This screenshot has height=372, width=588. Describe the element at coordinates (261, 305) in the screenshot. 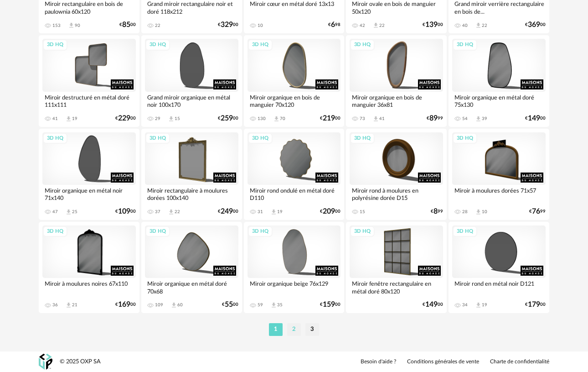

I see `div: 59` at that location.